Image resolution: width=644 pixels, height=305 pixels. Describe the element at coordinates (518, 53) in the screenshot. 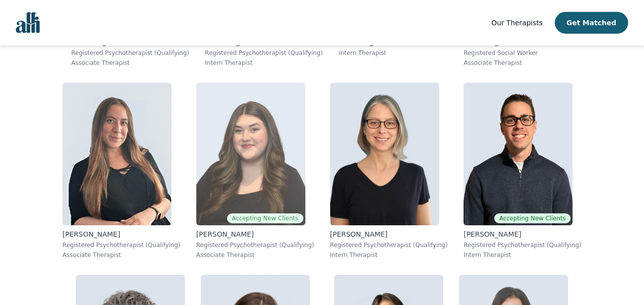

I see `p: Registered Social Worker` at that location.